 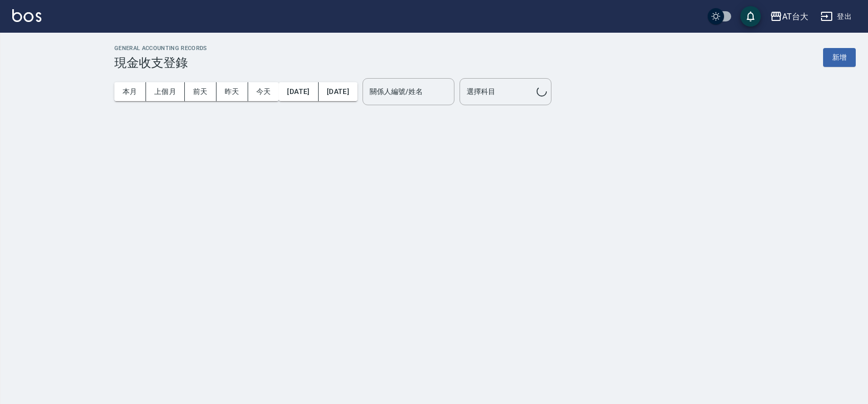 What do you see at coordinates (232, 91) in the screenshot?
I see `button: 昨天` at bounding box center [232, 91].